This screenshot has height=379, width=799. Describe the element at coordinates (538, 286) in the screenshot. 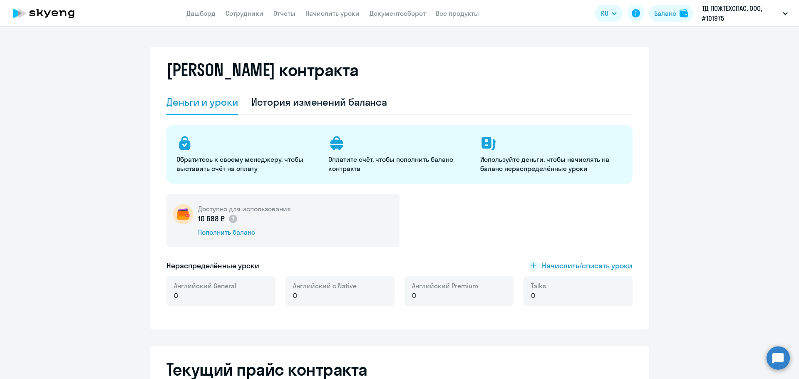

I see `span: Talks` at that location.